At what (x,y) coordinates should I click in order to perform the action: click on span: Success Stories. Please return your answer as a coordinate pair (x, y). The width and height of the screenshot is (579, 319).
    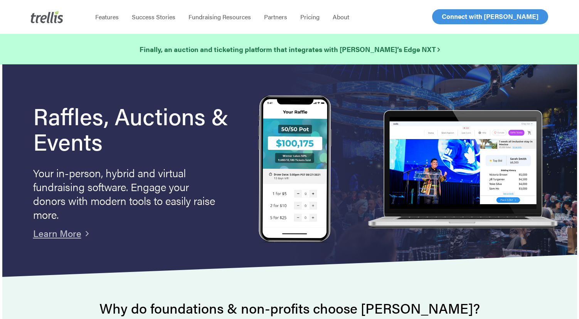
    Looking at the image, I should click on (153, 17).